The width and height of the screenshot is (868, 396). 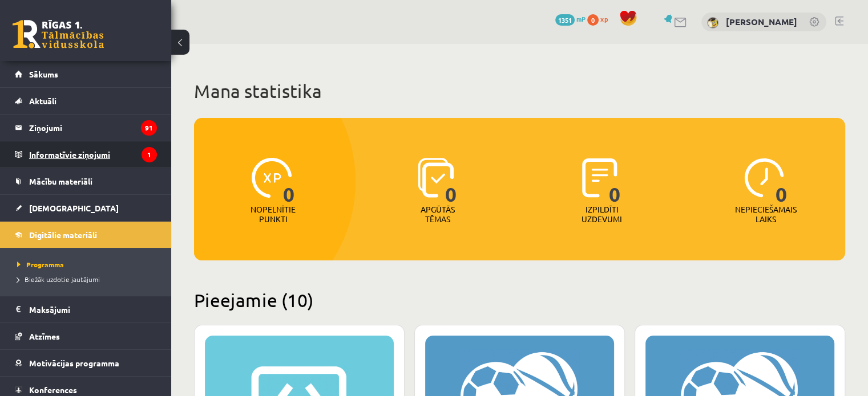 What do you see at coordinates (85, 310) in the screenshot?
I see `a: Maksājumi` at bounding box center [85, 310].